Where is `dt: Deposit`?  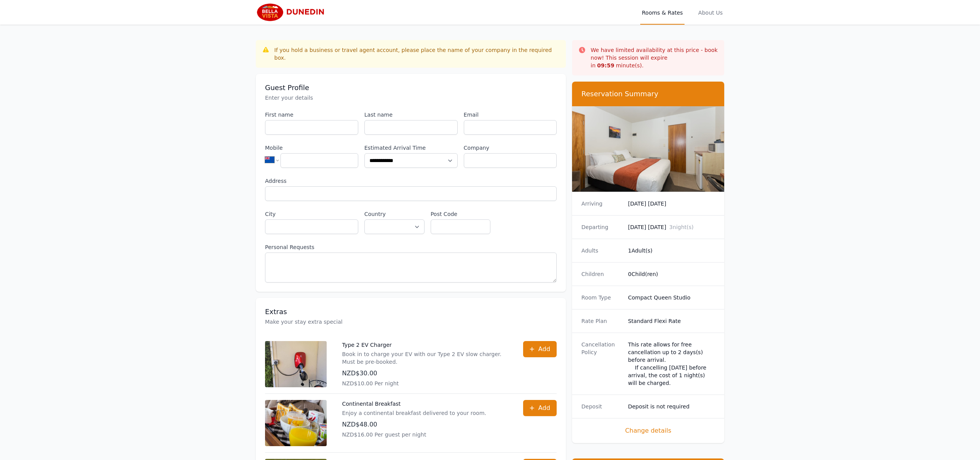 dt: Deposit is located at coordinates (601, 407).